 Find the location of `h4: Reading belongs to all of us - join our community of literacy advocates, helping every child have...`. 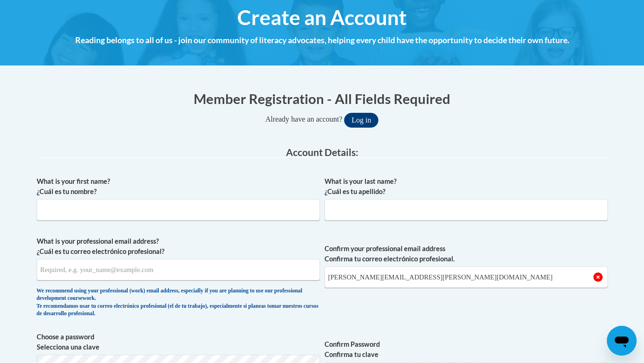

h4: Reading belongs to all of us - join our community of literacy advocates, helping every child have... is located at coordinates (322, 40).